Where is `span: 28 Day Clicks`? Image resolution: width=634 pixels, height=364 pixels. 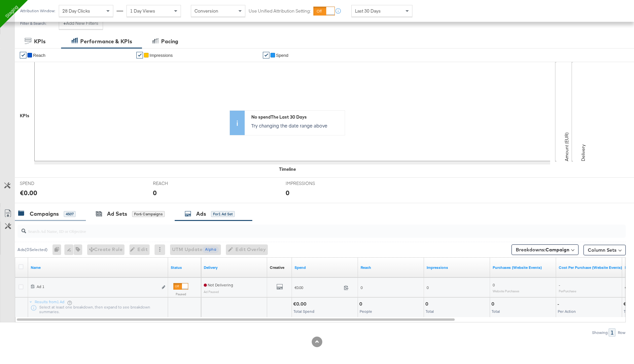 span: 28 Day Clicks is located at coordinates (76, 11).